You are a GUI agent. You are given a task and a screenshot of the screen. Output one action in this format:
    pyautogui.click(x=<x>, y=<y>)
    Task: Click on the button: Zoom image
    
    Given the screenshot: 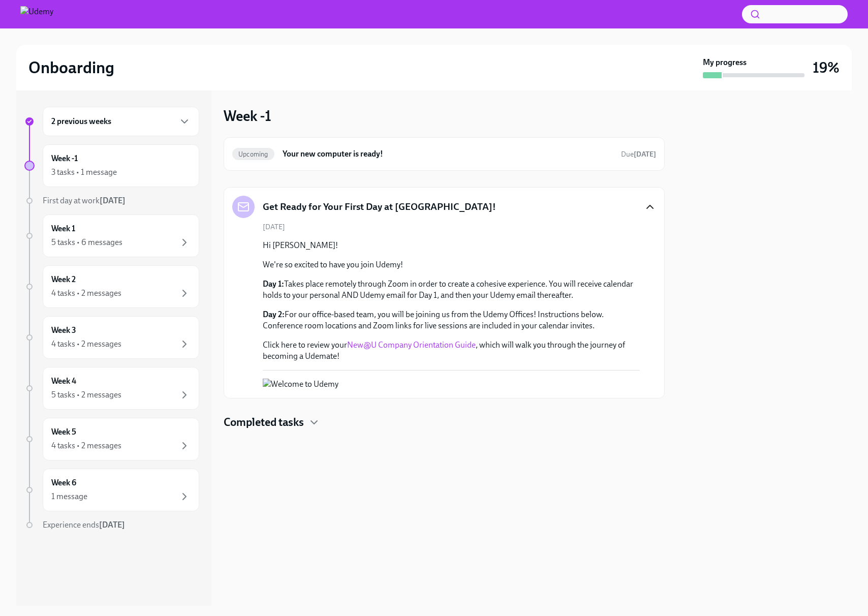 What is the action you would take?
    pyautogui.click(x=404, y=384)
    